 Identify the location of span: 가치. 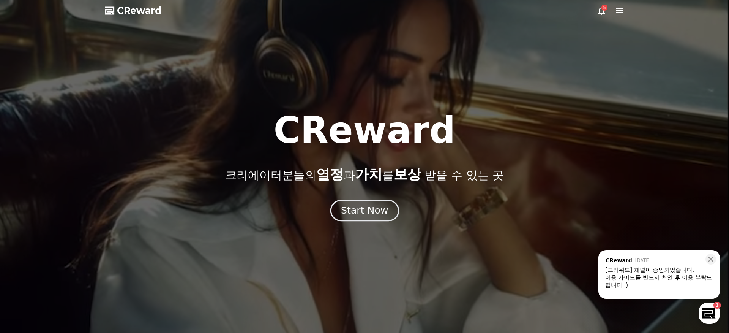
(369, 174).